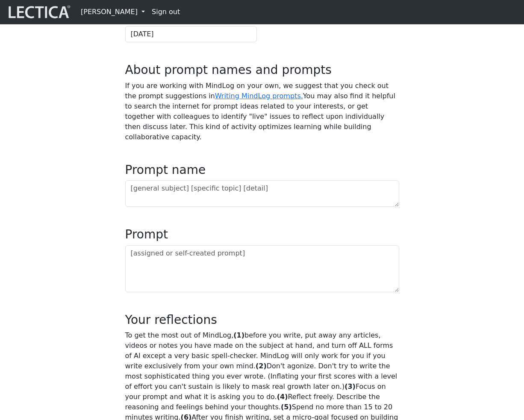 This screenshot has width=524, height=420. Describe the element at coordinates (287, 406) in the screenshot. I see `strong: (5)` at that location.